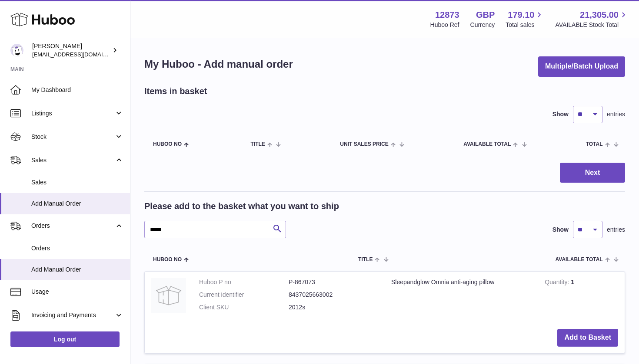 Image resolution: width=639 pixels, height=364 pixels. Describe the element at coordinates (483, 25) in the screenshot. I see `div: Currency` at that location.